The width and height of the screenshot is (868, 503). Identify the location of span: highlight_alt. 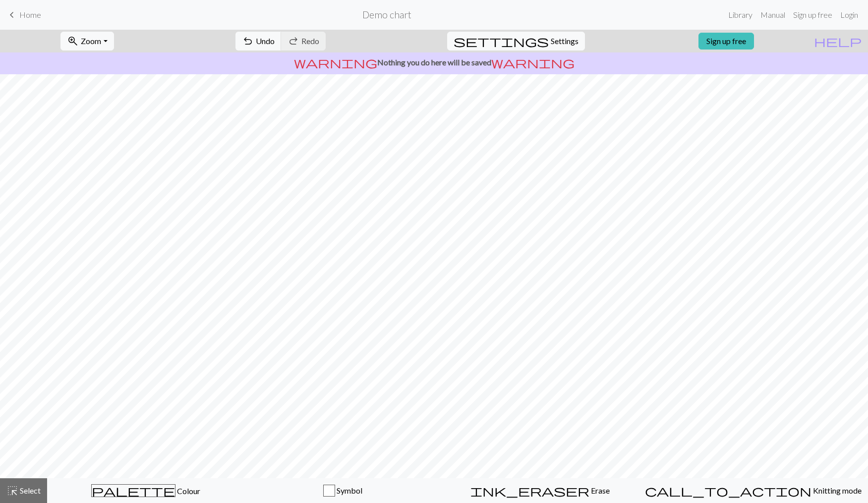
(12, 491).